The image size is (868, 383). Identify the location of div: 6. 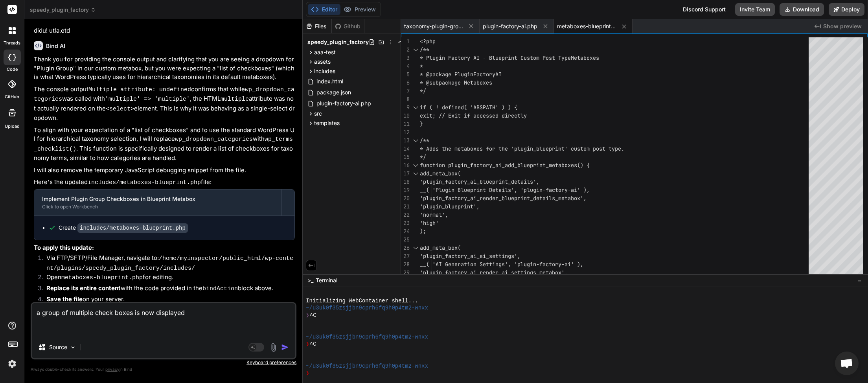
(405, 83).